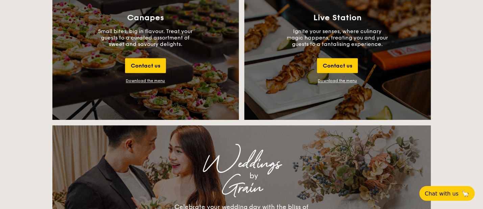 The width and height of the screenshot is (483, 209). Describe the element at coordinates (146, 81) in the screenshot. I see `div: Download the menu` at that location.